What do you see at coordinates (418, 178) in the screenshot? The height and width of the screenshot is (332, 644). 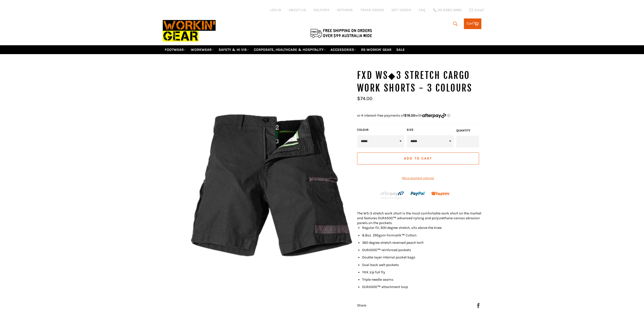 I see `a: More payment options` at bounding box center [418, 178].